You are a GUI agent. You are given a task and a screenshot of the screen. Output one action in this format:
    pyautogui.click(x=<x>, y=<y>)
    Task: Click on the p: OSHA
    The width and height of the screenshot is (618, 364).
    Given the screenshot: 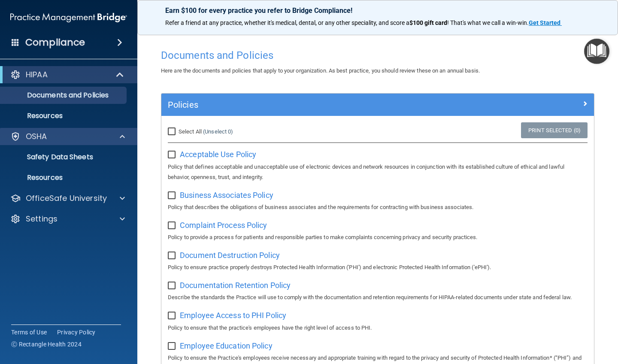 What is the action you would take?
    pyautogui.click(x=37, y=136)
    